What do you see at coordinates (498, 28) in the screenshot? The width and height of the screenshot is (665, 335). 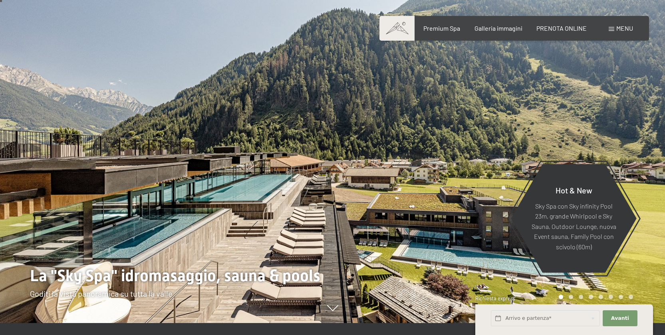 I see `a: Galleria immagini` at bounding box center [498, 28].